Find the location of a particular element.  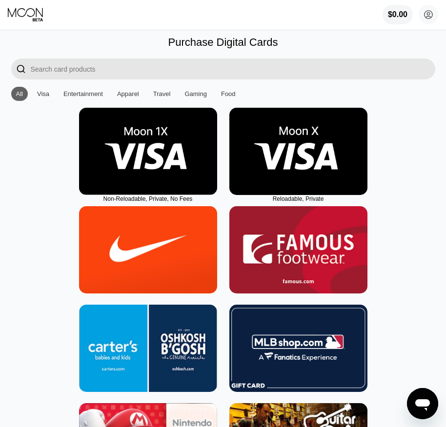

div: Reloadable, Private is located at coordinates (298, 199).